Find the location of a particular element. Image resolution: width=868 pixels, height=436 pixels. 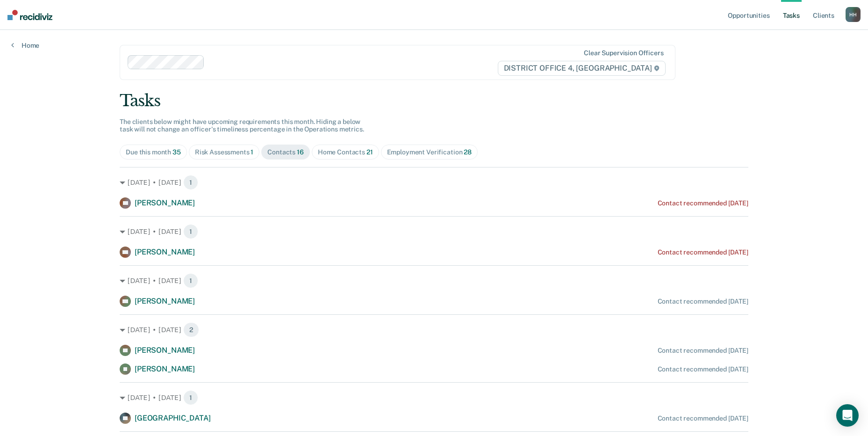

div: Risk Assessments is located at coordinates (224, 152).